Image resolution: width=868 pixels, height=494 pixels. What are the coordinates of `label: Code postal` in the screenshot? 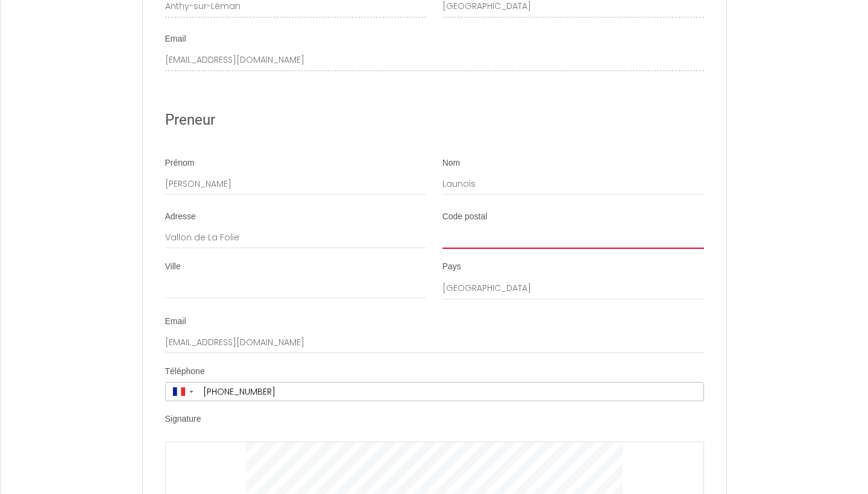 It's located at (465, 217).